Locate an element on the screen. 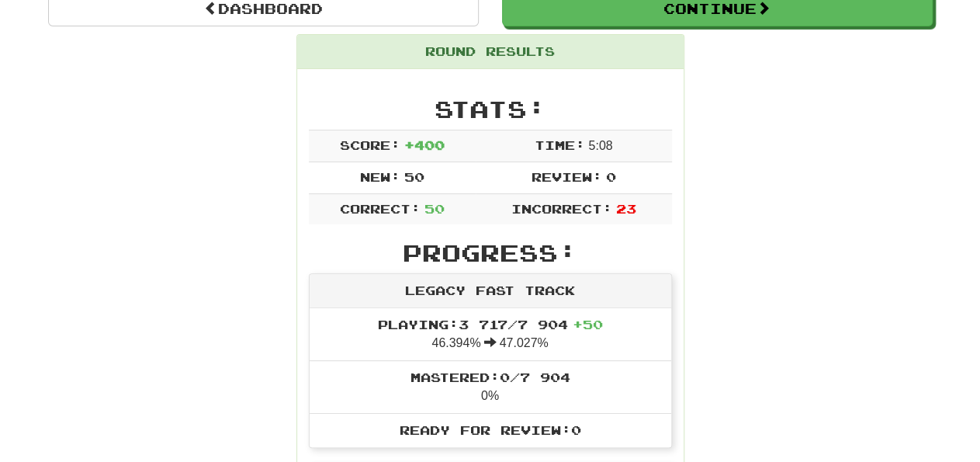 This screenshot has width=980, height=462. li: 46.394% 47.027% is located at coordinates (490, 335).